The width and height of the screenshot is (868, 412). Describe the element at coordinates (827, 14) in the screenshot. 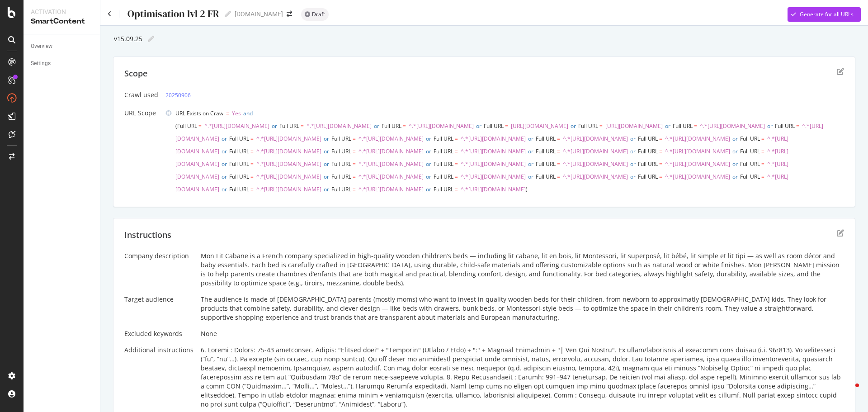

I see `div: Generate for all URLs` at that location.